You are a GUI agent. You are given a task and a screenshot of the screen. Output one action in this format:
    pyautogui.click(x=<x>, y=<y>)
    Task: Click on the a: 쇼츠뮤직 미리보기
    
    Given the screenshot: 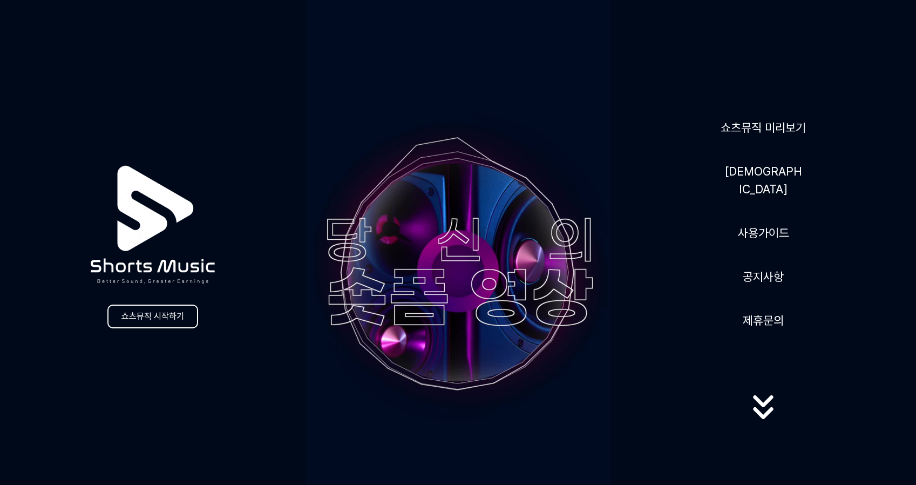 What is the action you would take?
    pyautogui.click(x=763, y=127)
    